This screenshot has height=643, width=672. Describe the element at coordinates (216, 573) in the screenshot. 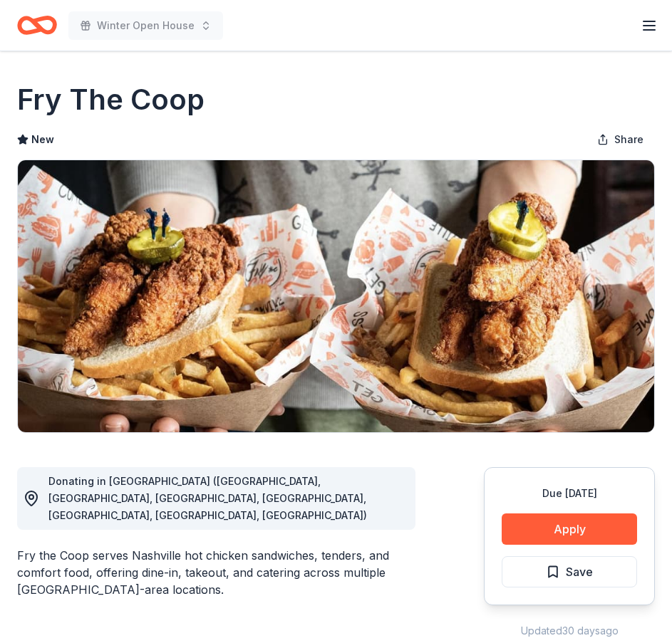

I see `div: Fry the Coop serves Nashville hot chicken sandwiches, tenders, and comfort food, offering dine-in...` at that location.